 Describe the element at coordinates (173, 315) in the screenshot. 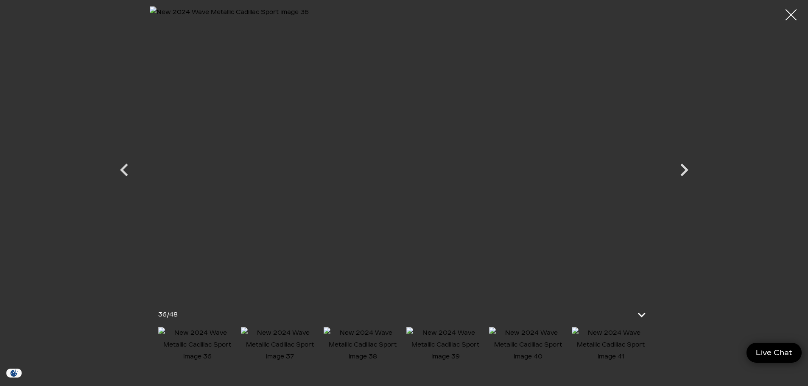

I see `span: 48` at that location.